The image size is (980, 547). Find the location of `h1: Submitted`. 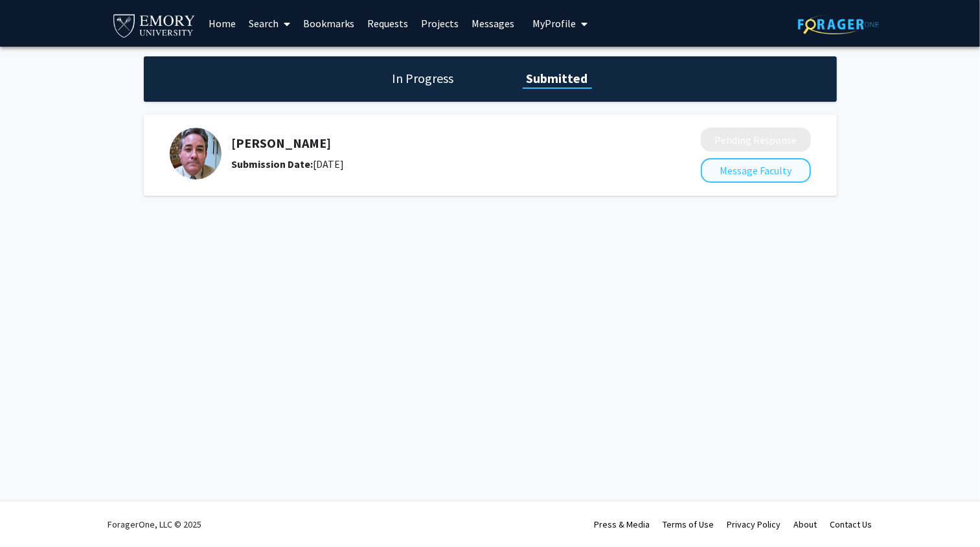

h1: Submitted is located at coordinates (557, 78).